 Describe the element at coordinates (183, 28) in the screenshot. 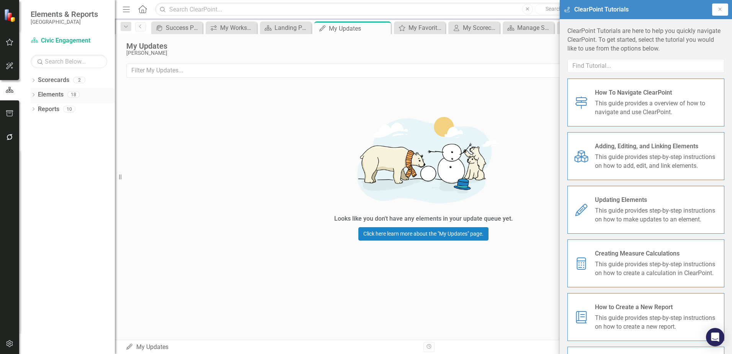

I see `div: Success Portal` at that location.